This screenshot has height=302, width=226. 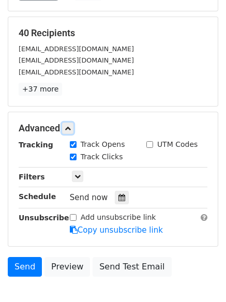 I want to click on label: UTM Codes, so click(x=178, y=145).